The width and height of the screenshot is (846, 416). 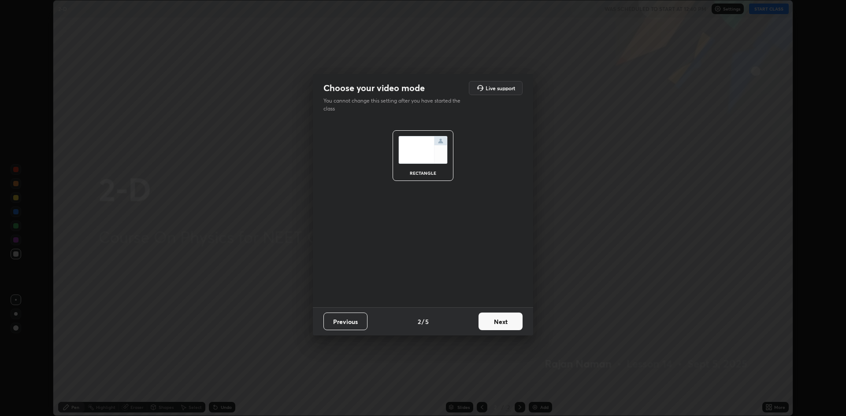 I want to click on h4: 2, so click(x=419, y=322).